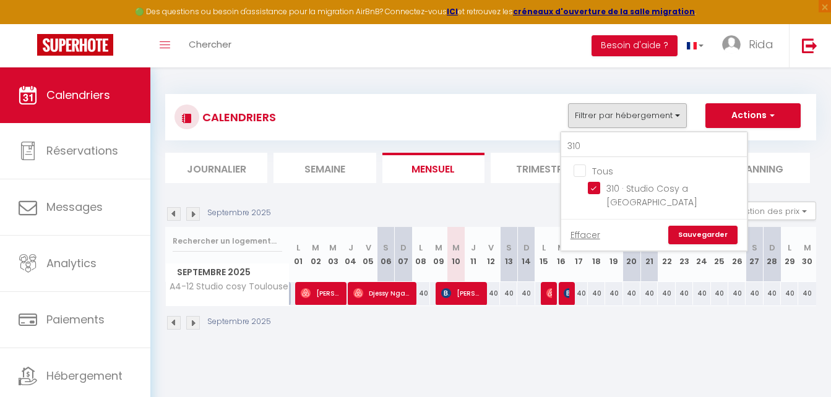 This screenshot has height=397, width=831. I want to click on th: 14, so click(526, 254).